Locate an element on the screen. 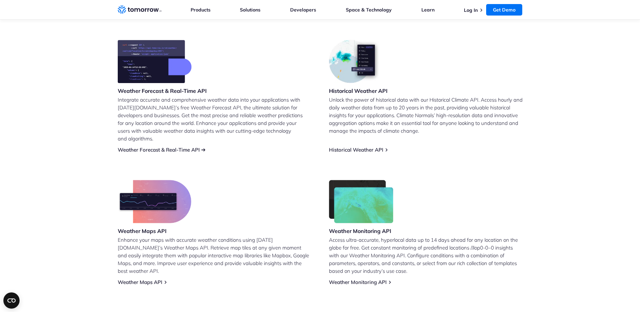  a: Weather Forecast & Real-Time API is located at coordinates (159, 150).